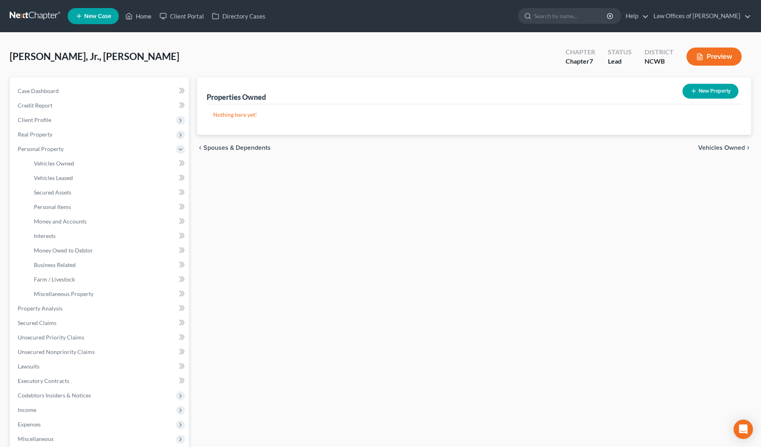 This screenshot has width=761, height=447. What do you see at coordinates (182, 16) in the screenshot?
I see `a: Client Portal` at bounding box center [182, 16].